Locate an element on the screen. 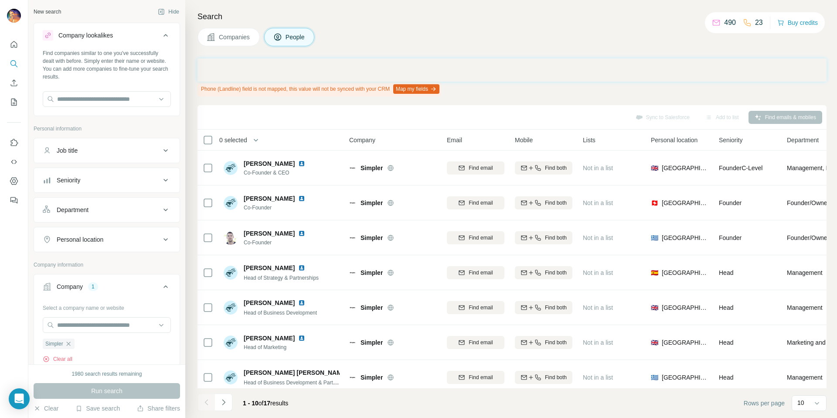  span: Email is located at coordinates (454, 140).